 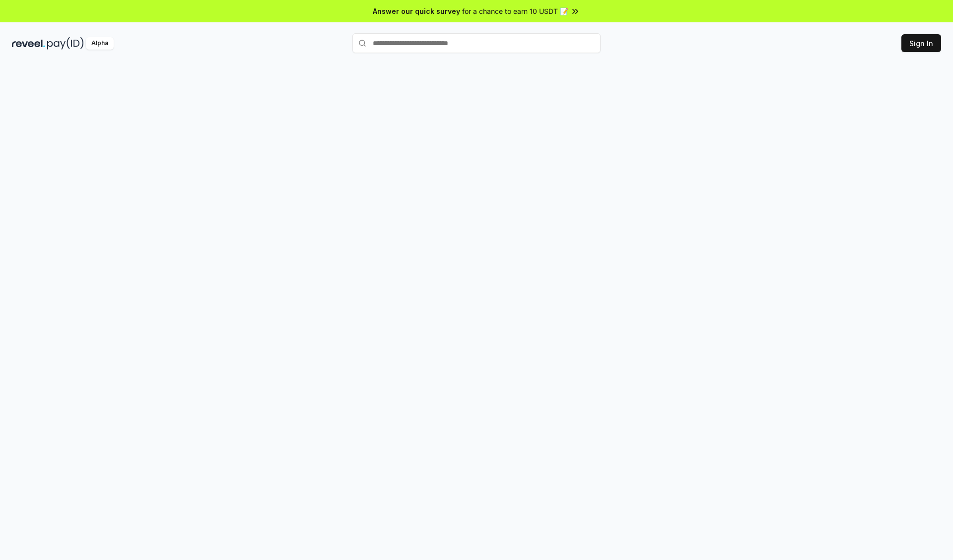 I want to click on button: Sign In, so click(x=921, y=43).